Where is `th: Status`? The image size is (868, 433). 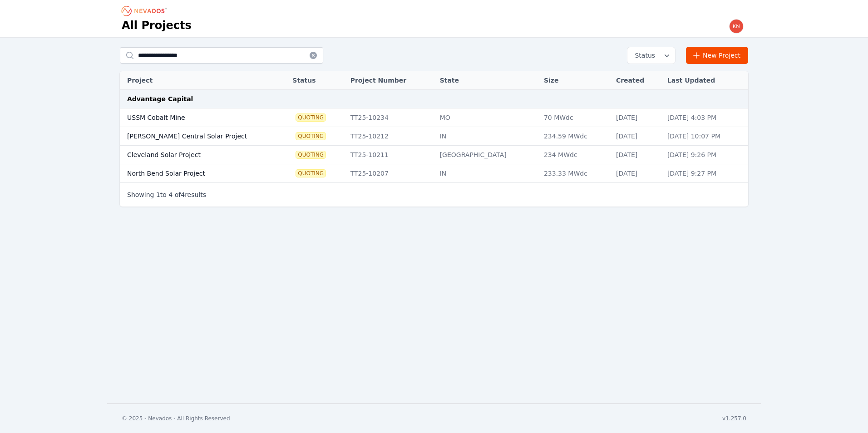
th: Status is located at coordinates (316, 80).